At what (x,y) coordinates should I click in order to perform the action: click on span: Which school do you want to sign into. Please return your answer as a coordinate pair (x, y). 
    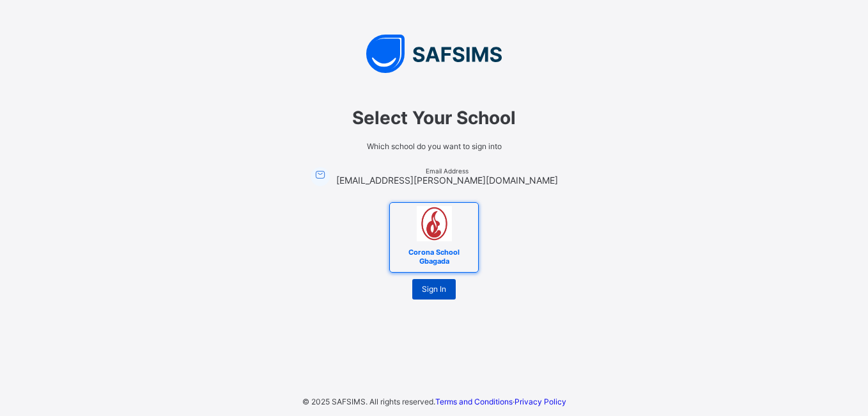
    Looking at the image, I should click on (434, 146).